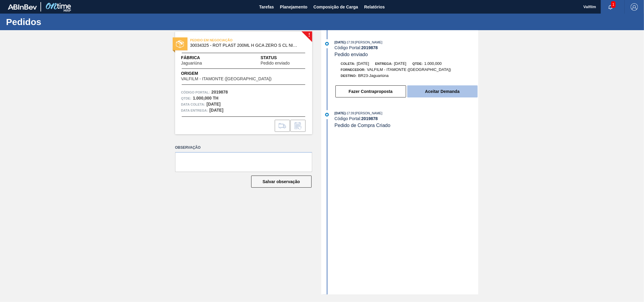 The height and width of the screenshot is (302, 644). Describe the element at coordinates (232, 40) in the screenshot. I see `span: PEDIDO EM NEGOCIAÇÃO` at that location.